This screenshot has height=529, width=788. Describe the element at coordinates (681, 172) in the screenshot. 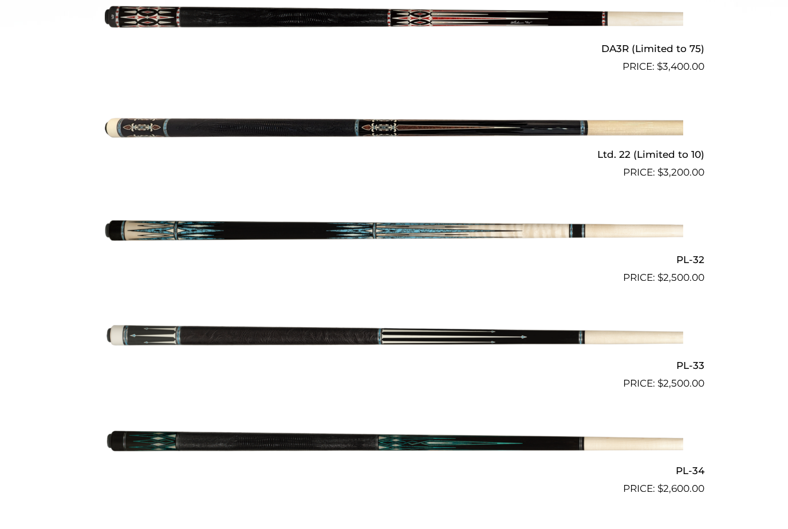

I see `bdi: 3,200.00` at that location.